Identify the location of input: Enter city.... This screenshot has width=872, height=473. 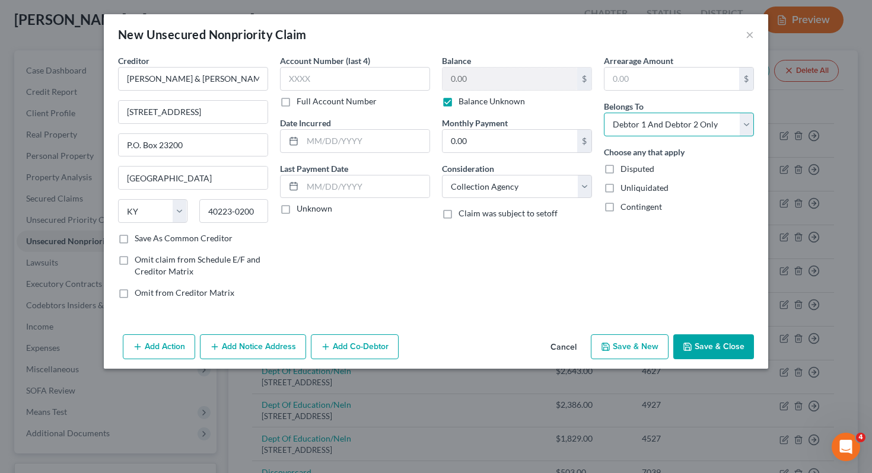
(193, 178).